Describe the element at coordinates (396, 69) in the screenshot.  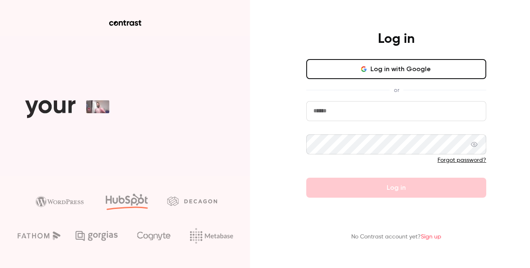
I see `button: Log in with Google` at that location.